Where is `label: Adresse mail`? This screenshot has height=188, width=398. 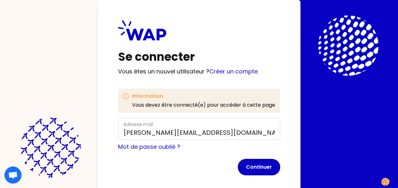
label: Adresse mail is located at coordinates (138, 124).